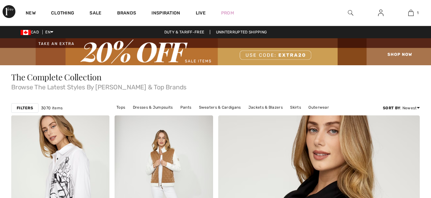 The height and width of the screenshot is (198, 431). I want to click on a: Skirts, so click(296, 107).